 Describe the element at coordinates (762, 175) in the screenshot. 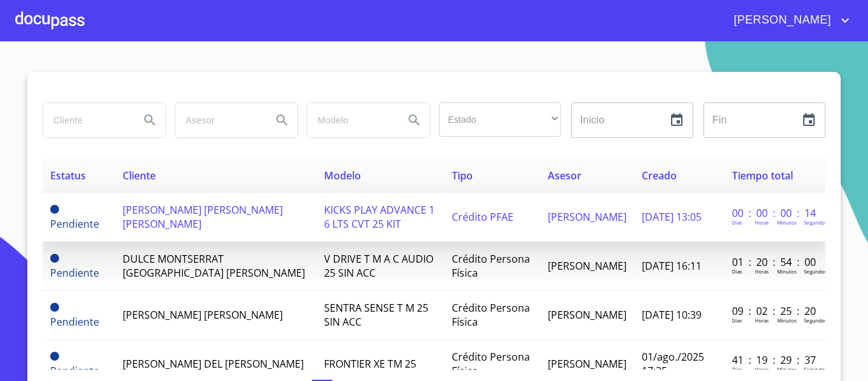

I see `span: Tiempo total` at that location.